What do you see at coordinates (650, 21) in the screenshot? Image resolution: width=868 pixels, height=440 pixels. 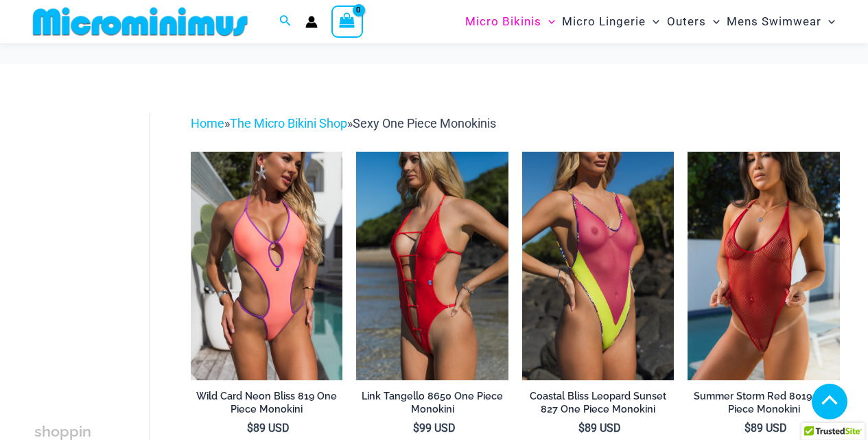 I see `nav: Site Navigation` at bounding box center [650, 21].